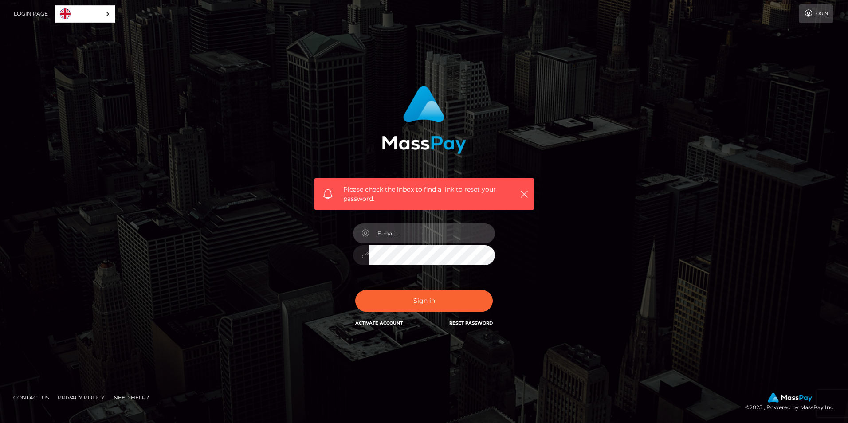 The width and height of the screenshot is (848, 423). What do you see at coordinates (85, 14) in the screenshot?
I see `a: English` at bounding box center [85, 14].